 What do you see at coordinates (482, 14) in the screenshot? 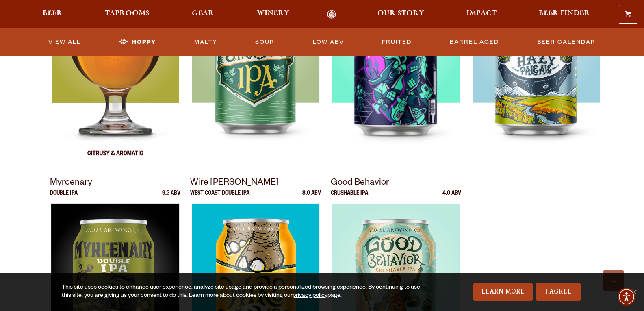
I see `span: Impact` at bounding box center [482, 14].